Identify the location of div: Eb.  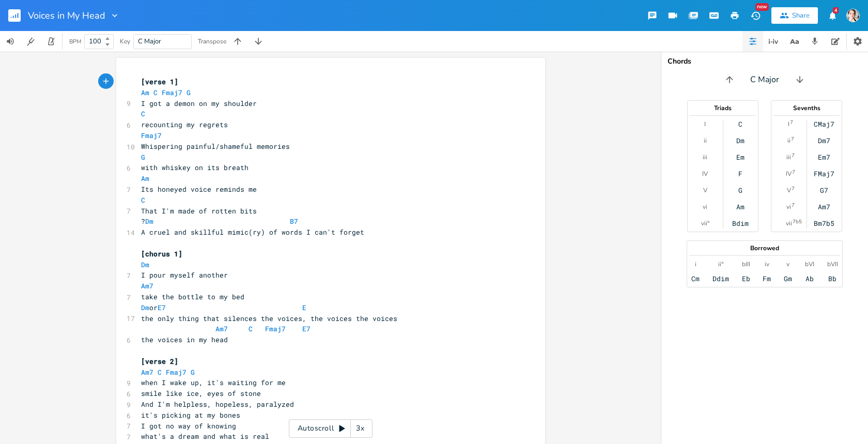
(746, 279).